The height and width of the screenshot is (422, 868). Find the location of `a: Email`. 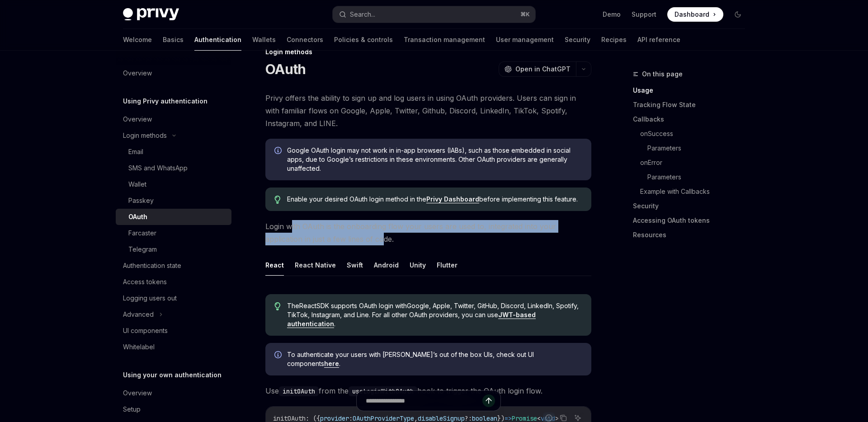

a: Email is located at coordinates (174, 152).